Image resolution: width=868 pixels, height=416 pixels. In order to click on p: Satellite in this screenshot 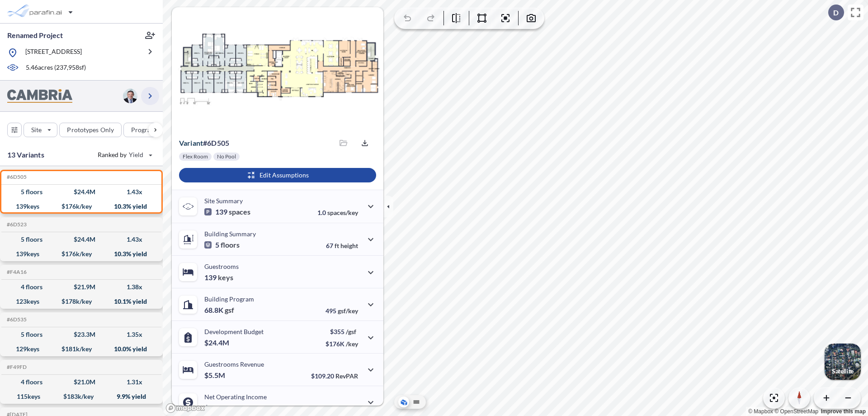, I will do `click(843, 371)`.